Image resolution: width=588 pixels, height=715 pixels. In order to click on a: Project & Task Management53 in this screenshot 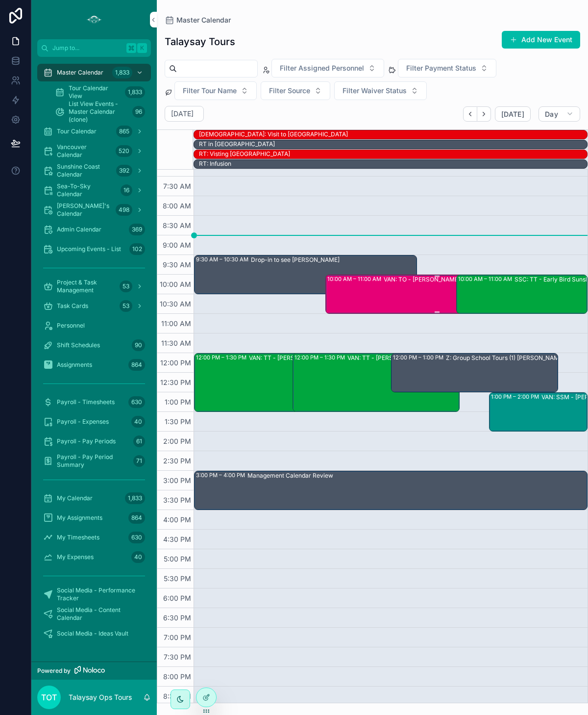, I will do `click(94, 286)`.